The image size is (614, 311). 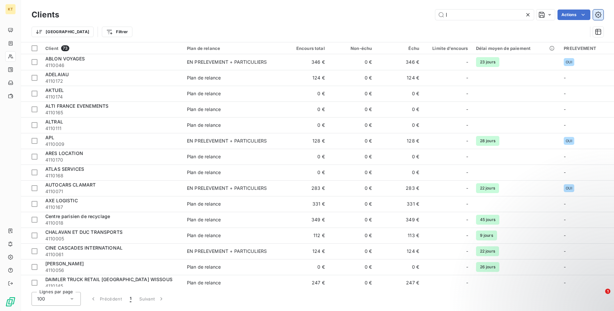 I want to click on span: 4110056, so click(x=112, y=271).